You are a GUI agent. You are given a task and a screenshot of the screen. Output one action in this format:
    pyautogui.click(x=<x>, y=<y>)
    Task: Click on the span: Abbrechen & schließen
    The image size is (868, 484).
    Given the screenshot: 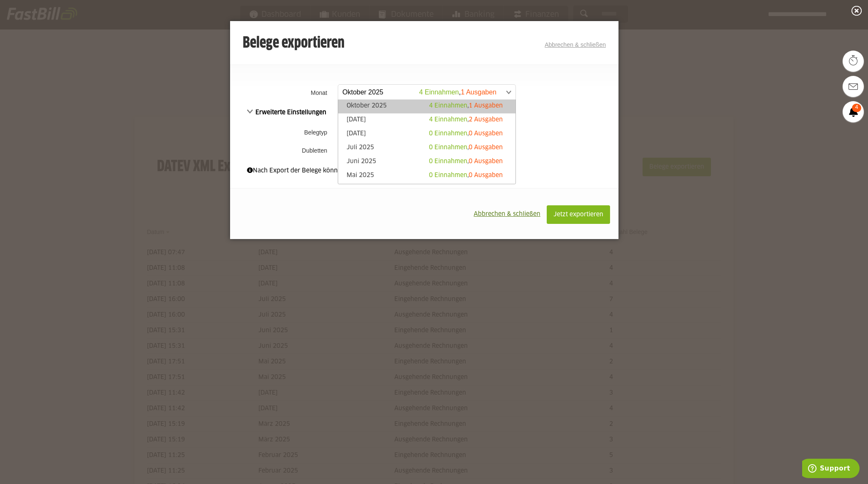 What is the action you would take?
    pyautogui.click(x=507, y=214)
    